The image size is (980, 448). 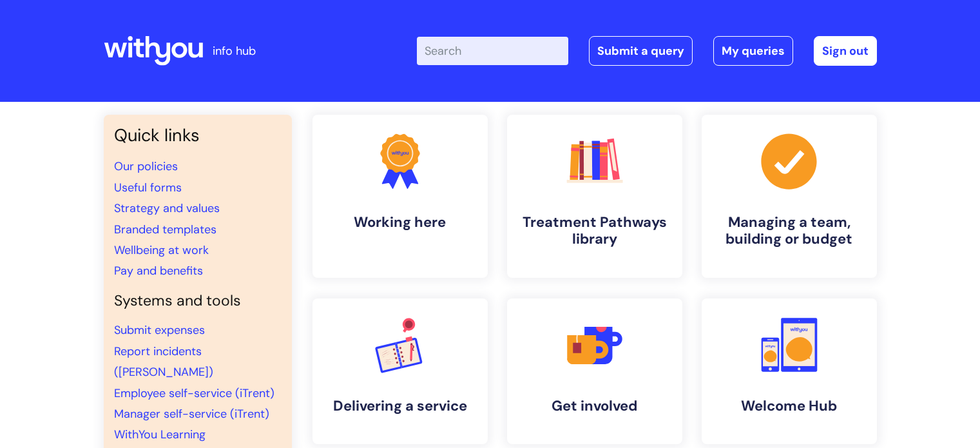 What do you see at coordinates (595, 231) in the screenshot?
I see `h4: Treatment Pathways library` at bounding box center [595, 231].